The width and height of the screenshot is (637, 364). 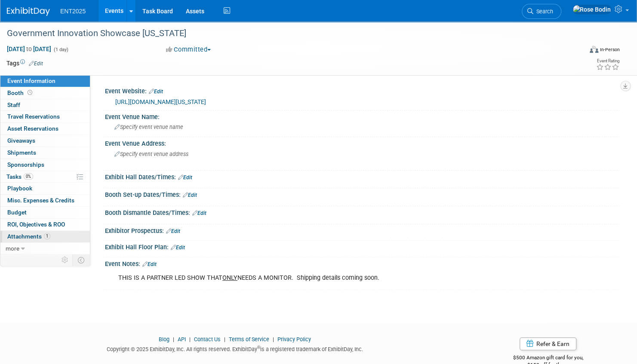 What do you see at coordinates (45, 236) in the screenshot?
I see `a: Attachments1` at bounding box center [45, 236].